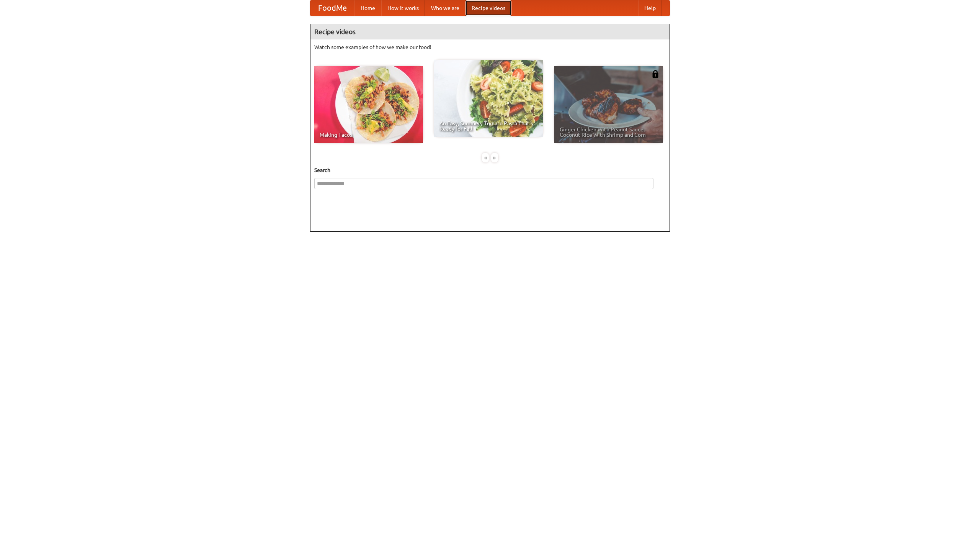 This screenshot has width=980, height=542. What do you see at coordinates (656, 74) in the screenshot?
I see `img: 483408.png` at bounding box center [656, 74].